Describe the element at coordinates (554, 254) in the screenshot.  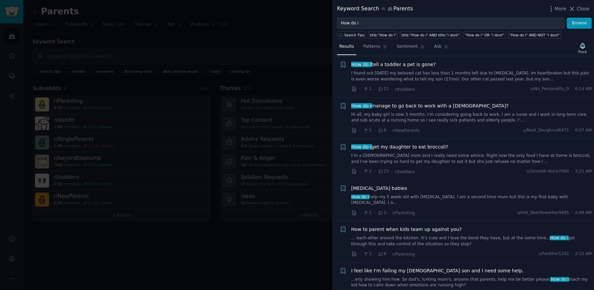
I see `span: u/heather1242` at that location.